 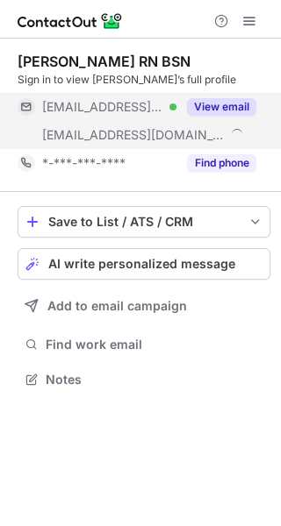 What do you see at coordinates (154, 380) in the screenshot?
I see `span: Notes` at bounding box center [154, 380].